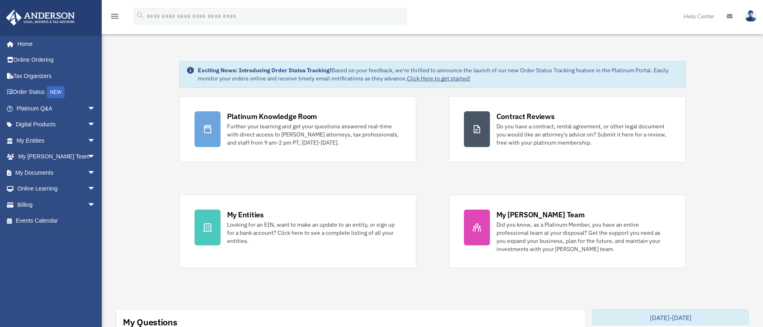 This screenshot has width=763, height=327. I want to click on a: Online Ordering, so click(57, 60).